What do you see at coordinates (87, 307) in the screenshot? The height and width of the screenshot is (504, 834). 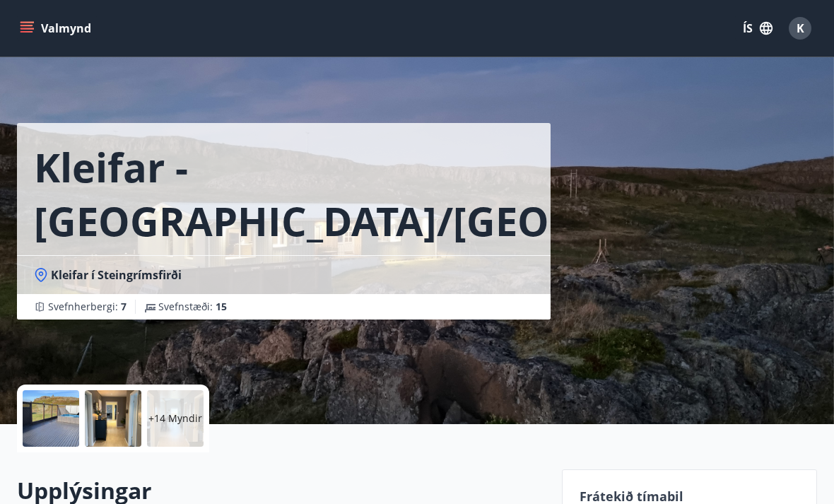 I see `span: Svefnherbergi :` at bounding box center [87, 307].